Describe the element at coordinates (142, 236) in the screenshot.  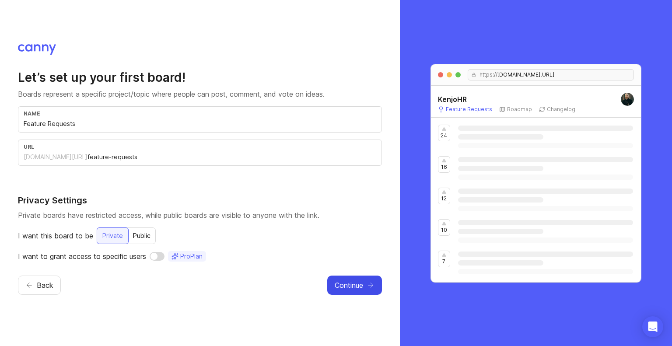
I see `div: Public` at that location.